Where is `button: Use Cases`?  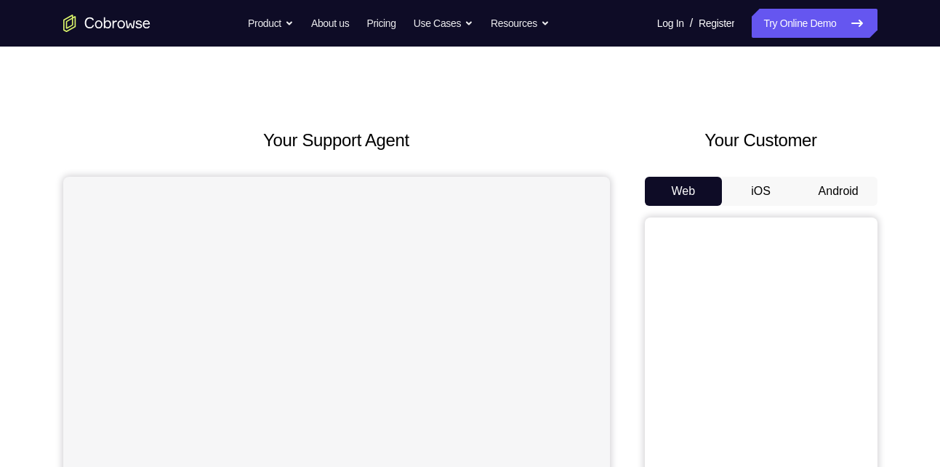
button: Use Cases is located at coordinates (443, 23).